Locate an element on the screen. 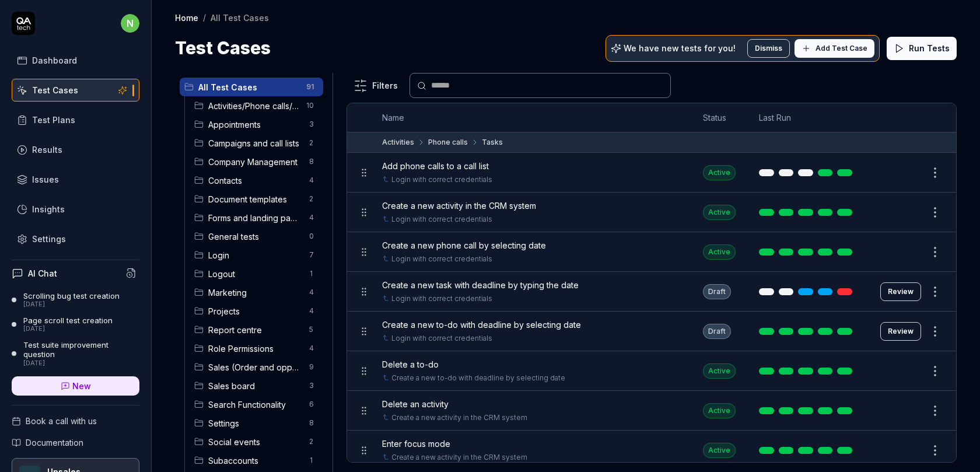 This screenshot has width=980, height=472. span: Report centre is located at coordinates (255, 330).